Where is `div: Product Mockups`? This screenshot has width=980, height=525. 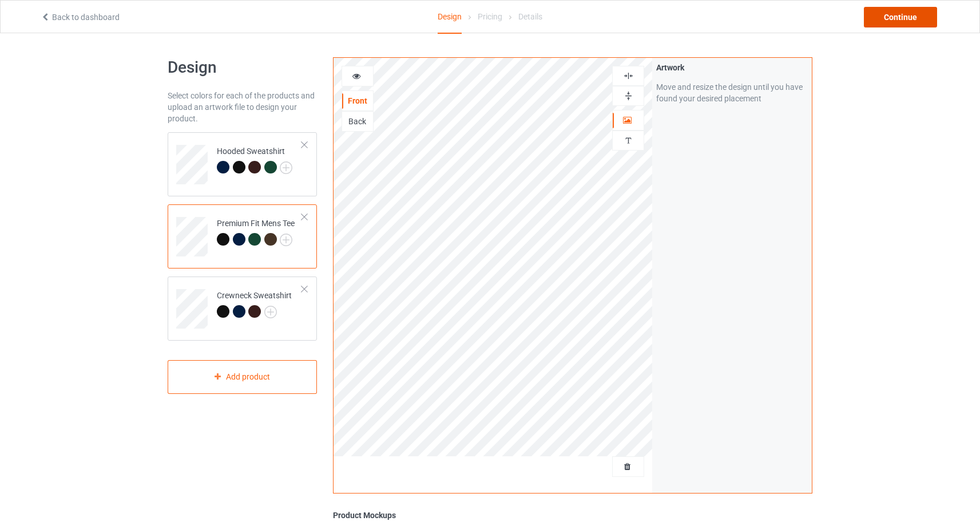
div: Product Mockups is located at coordinates (572, 515).